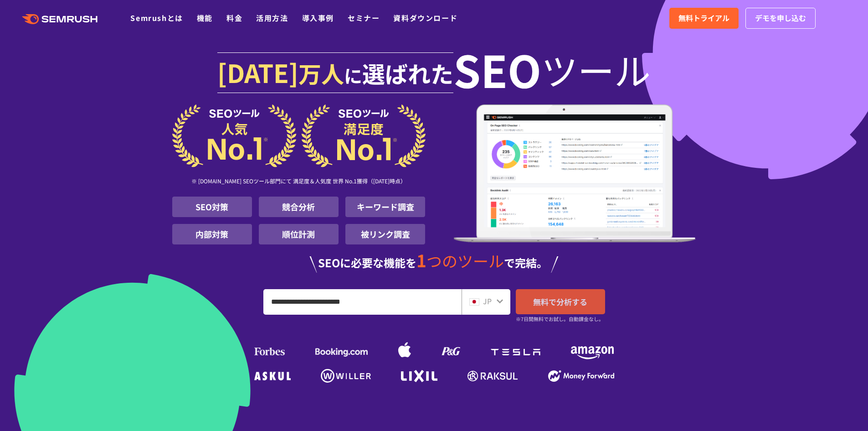 This screenshot has width=868, height=431. I want to click on a: Semrushとは, so click(157, 17).